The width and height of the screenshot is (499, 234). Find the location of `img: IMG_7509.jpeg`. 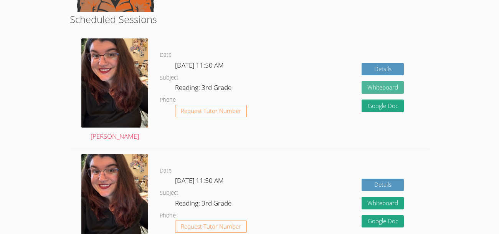

img: IMG_7509.jpeg is located at coordinates (115, 83).